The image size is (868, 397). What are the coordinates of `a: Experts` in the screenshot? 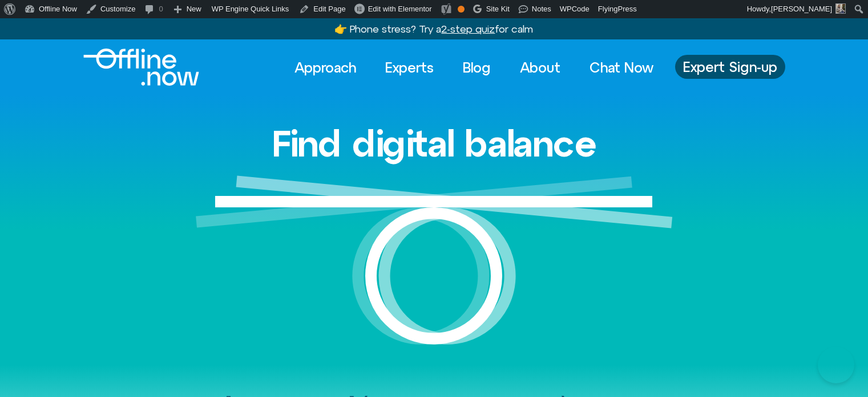 It's located at (409, 67).